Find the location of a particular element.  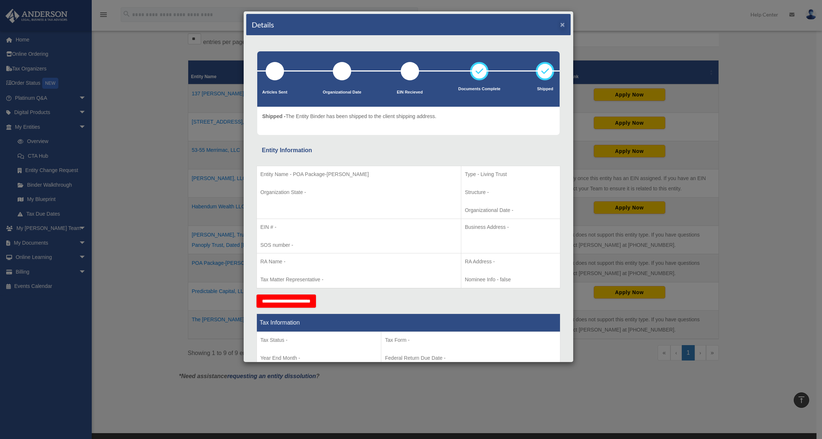

p: SOS number - is located at coordinates (359, 245).